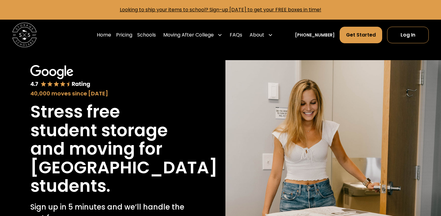  Describe the element at coordinates (60, 76) in the screenshot. I see `img: Google 4.7 star rating` at that location.